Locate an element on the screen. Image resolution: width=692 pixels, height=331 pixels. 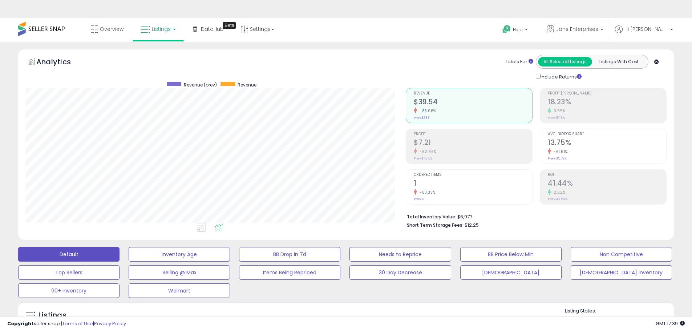
h2: 13.75% is located at coordinates (607, 143).